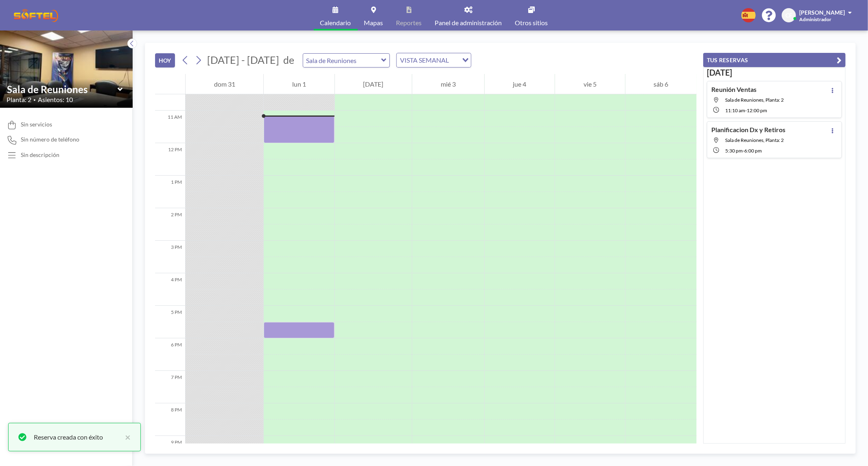  I want to click on div: 7 PM, so click(170, 387).